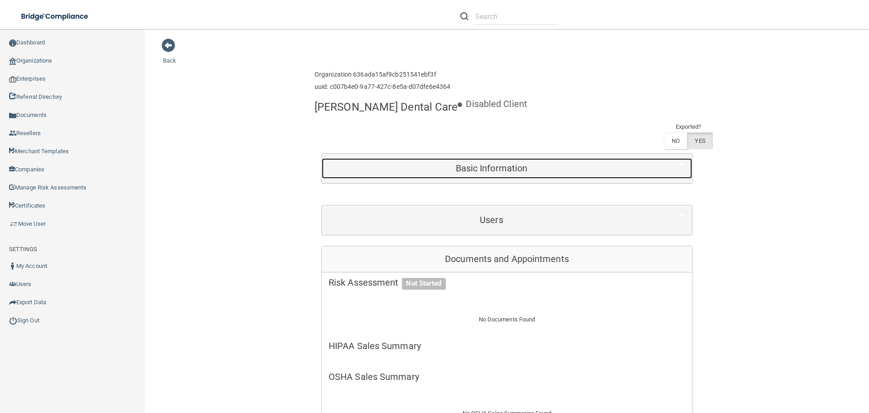 The width and height of the screenshot is (869, 413). I want to click on h5: Risk Assessment, so click(507, 282).